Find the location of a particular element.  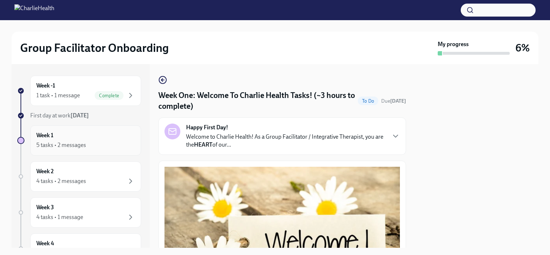

div: 4 tasks • 1 message is located at coordinates (60, 217).